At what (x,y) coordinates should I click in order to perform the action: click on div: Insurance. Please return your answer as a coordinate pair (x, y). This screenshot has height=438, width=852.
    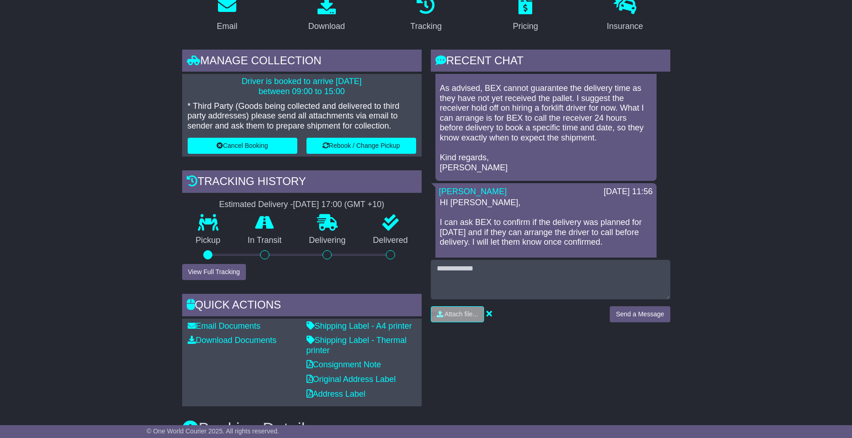
    Looking at the image, I should click on (625, 26).